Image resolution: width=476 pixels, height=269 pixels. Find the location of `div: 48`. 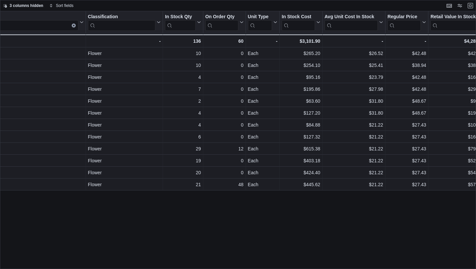

div: 48 is located at coordinates (225, 184).